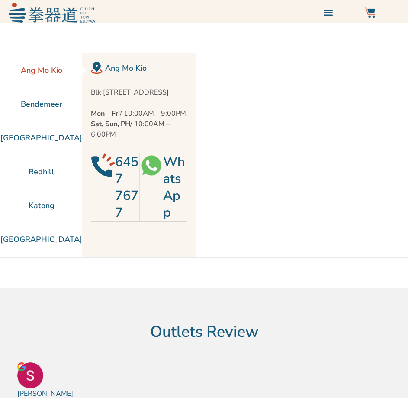  Describe the element at coordinates (30, 375) in the screenshot. I see `img: Sharon Lim` at that location.